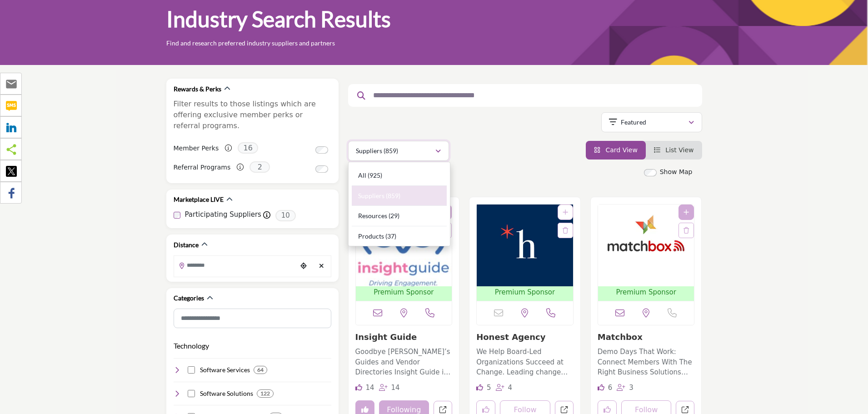 The height and width of the screenshot is (414, 868). Describe the element at coordinates (223, 215) in the screenshot. I see `label: Participating Suppliers` at that location.